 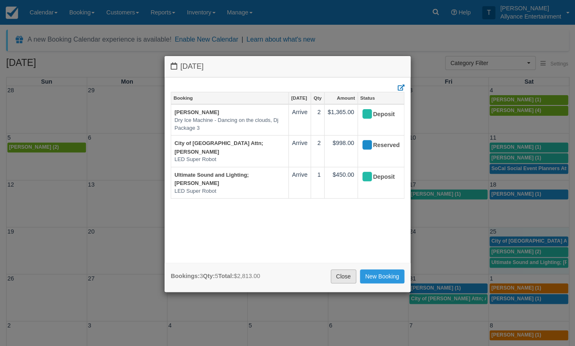 What do you see at coordinates (185, 276) in the screenshot?
I see `strong: Bookings:` at bounding box center [185, 276].